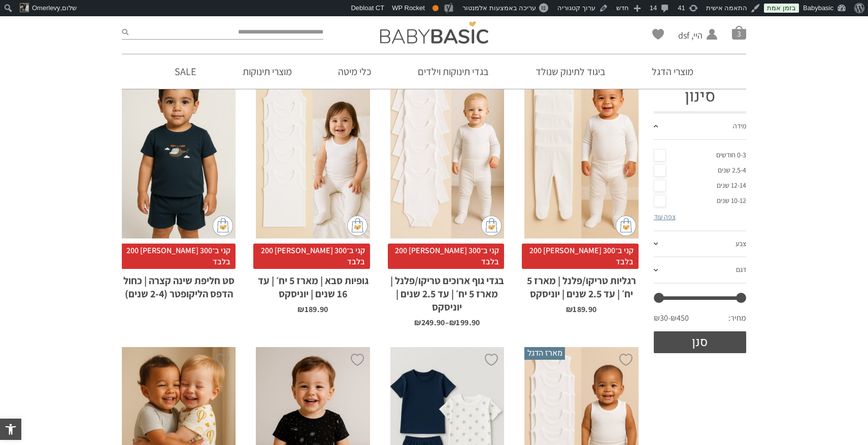  What do you see at coordinates (185, 72) in the screenshot?
I see `a: SALE` at bounding box center [185, 72].